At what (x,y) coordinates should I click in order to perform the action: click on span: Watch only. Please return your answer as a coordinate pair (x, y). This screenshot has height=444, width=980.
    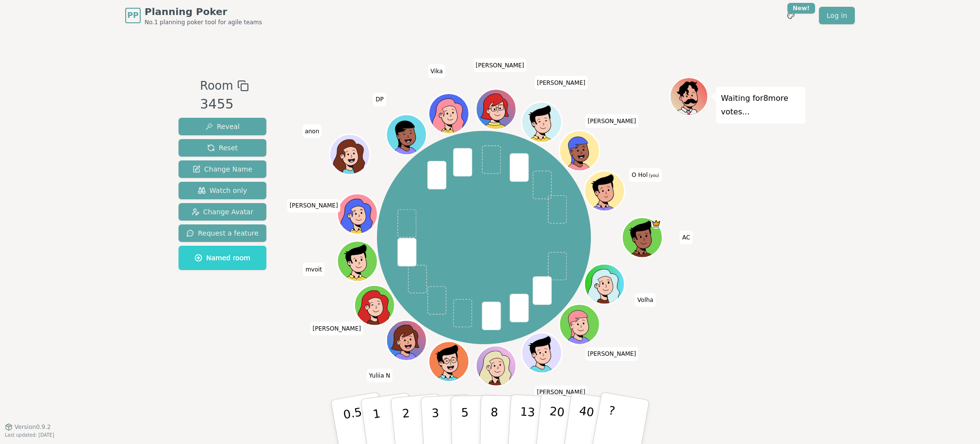
    Looking at the image, I should click on (223, 191).